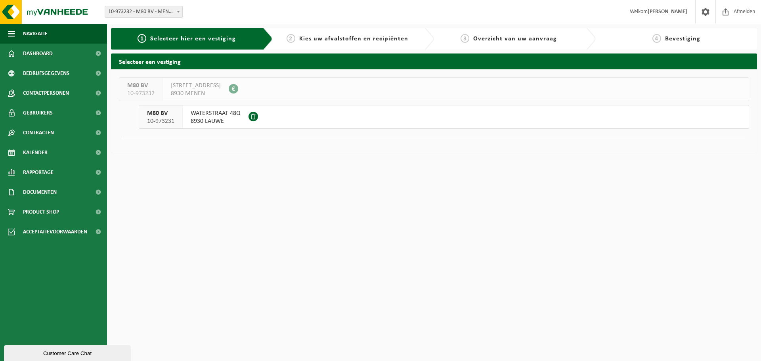 This screenshot has height=361, width=761. What do you see at coordinates (515, 39) in the screenshot?
I see `span: Overzicht van uw aanvraag` at bounding box center [515, 39].